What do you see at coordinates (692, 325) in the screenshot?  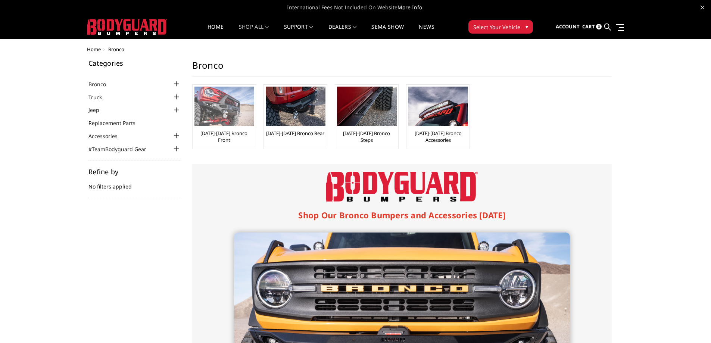 I see `div: Chat Widget` at bounding box center [692, 325].